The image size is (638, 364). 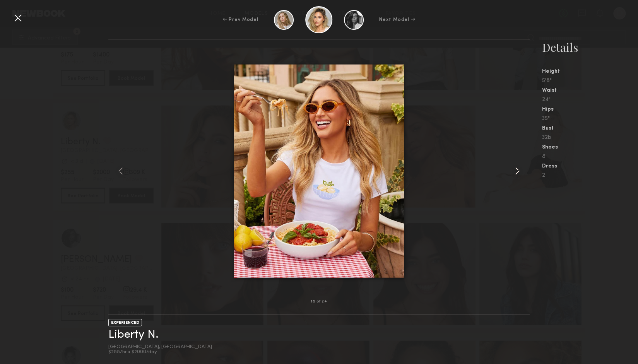 What do you see at coordinates (590, 147) in the screenshot?
I see `div: Shoes` at bounding box center [590, 147].